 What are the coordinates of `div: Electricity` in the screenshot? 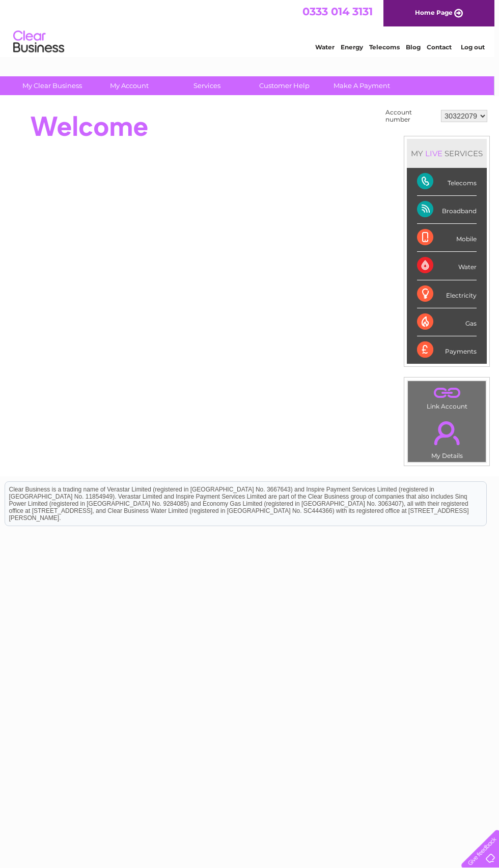 It's located at (447, 294).